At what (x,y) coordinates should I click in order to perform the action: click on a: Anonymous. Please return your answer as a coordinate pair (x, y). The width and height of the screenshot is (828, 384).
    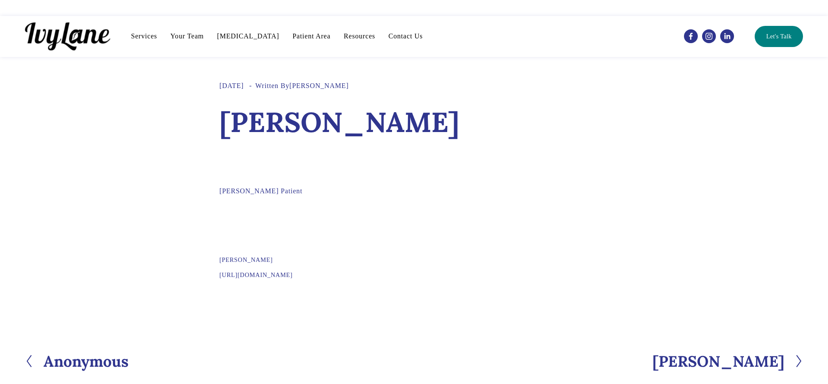
    Looking at the image, I should click on (77, 361).